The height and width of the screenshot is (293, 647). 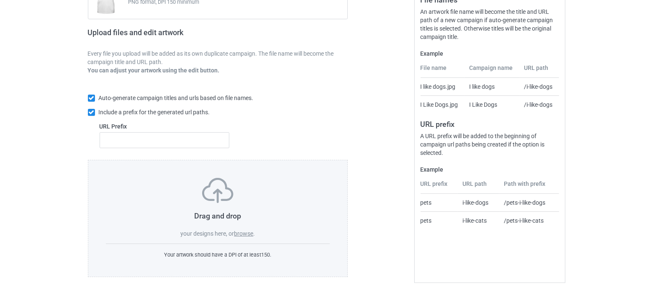 I want to click on td: I Like Dogs, so click(x=492, y=104).